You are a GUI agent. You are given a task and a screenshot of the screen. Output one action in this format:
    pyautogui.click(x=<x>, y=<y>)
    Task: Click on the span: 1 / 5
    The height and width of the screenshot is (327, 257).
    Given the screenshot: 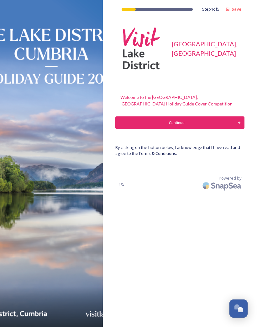 What is the action you would take?
    pyautogui.click(x=121, y=184)
    